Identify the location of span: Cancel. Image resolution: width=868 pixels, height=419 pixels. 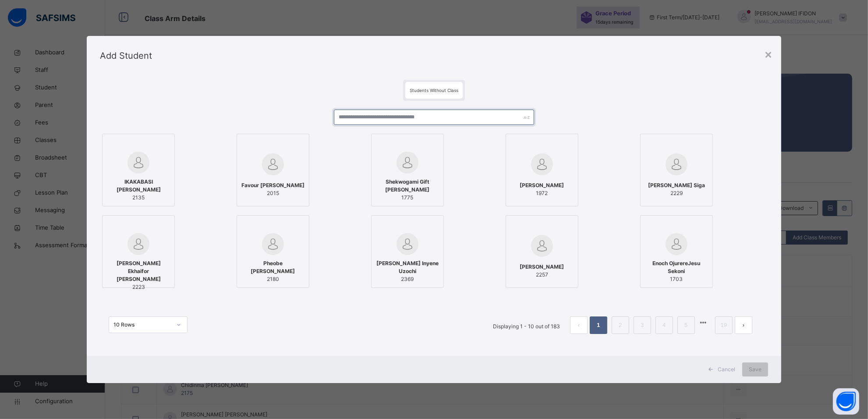
(727, 370).